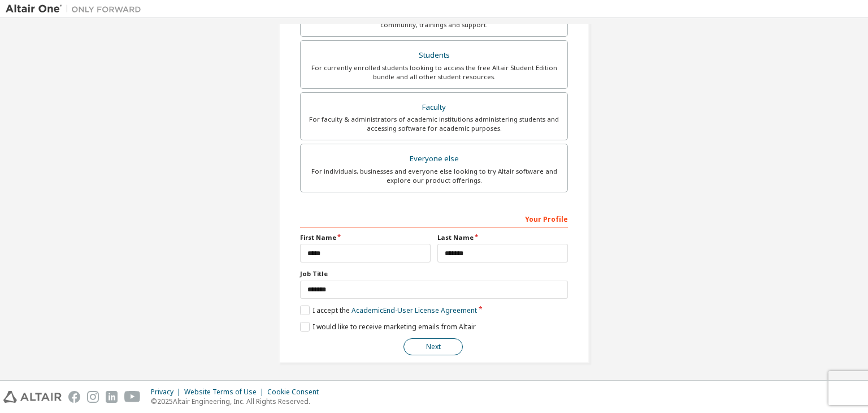  What do you see at coordinates (415, 310) in the screenshot?
I see `a: Academic End-User License Agreement` at bounding box center [415, 310].